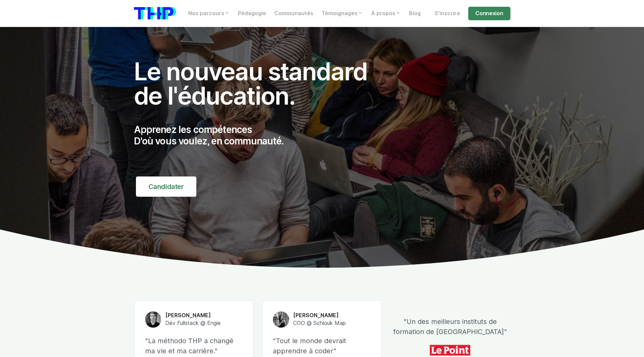 The height and width of the screenshot is (357, 644). I want to click on a: Candidater, so click(166, 187).